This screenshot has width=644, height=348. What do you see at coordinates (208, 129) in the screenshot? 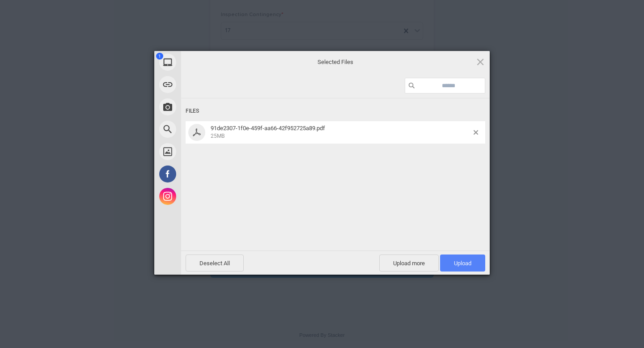
I see `div: Web Search` at bounding box center [208, 129].